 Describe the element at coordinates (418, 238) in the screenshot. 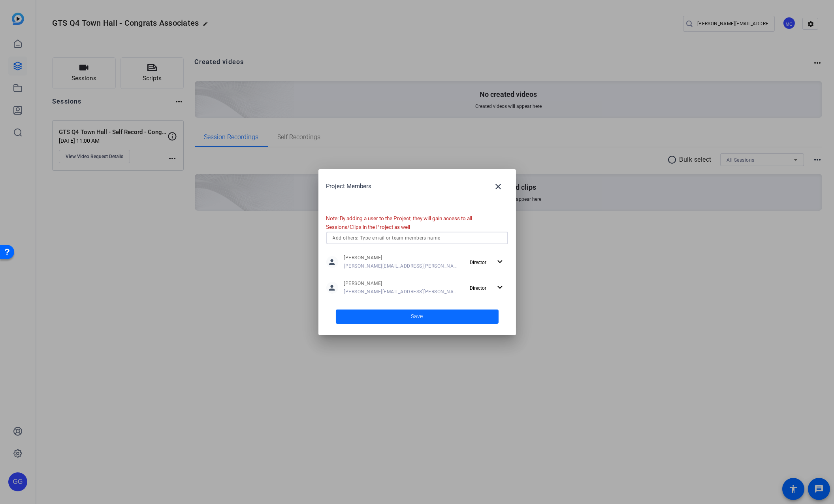

I see `input: Add others: Type email or team members name` at that location.